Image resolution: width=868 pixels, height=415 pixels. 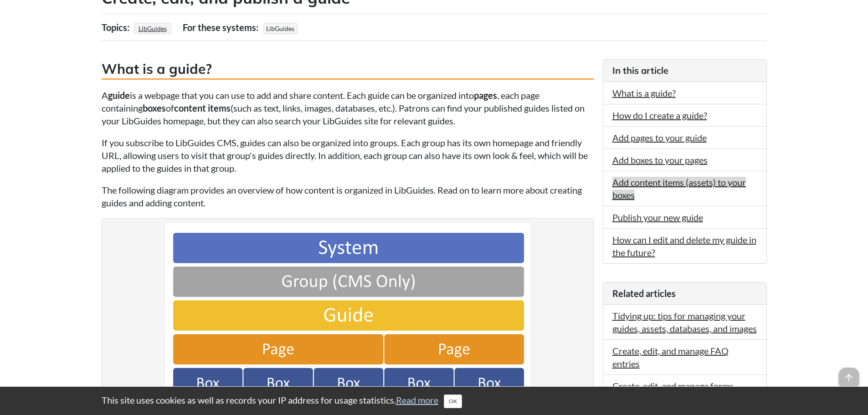 I want to click on div: Topics:, so click(x=117, y=27).